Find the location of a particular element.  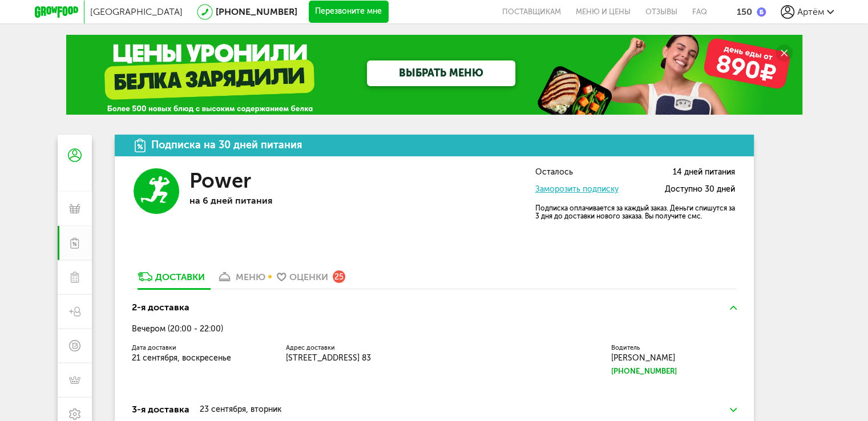

p: на 6 дней питания is located at coordinates (271, 200).